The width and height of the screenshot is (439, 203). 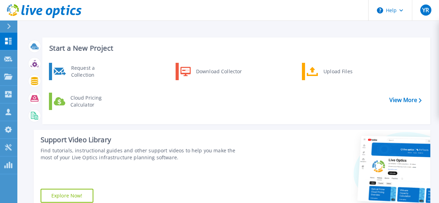 What do you see at coordinates (93, 101) in the screenshot?
I see `div: Cloud Pricing Calculator` at bounding box center [93, 101].